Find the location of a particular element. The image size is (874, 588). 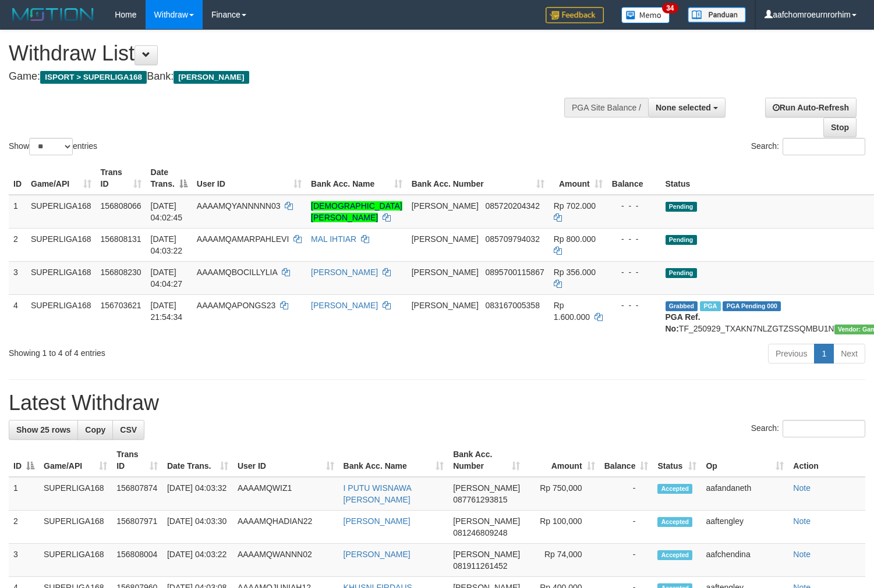

a: Show 25 rows is located at coordinates (43, 430).